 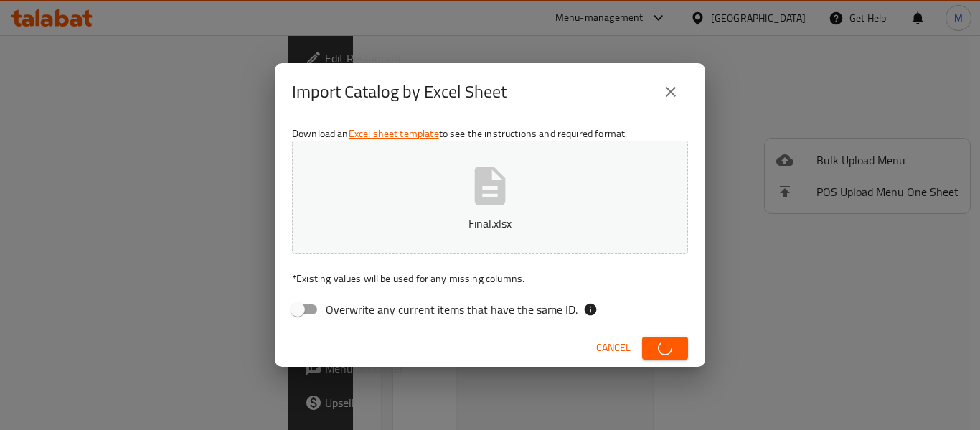 What do you see at coordinates (490, 278) in the screenshot?
I see `p: Existing values will be used for any missing columns.` at bounding box center [490, 278].